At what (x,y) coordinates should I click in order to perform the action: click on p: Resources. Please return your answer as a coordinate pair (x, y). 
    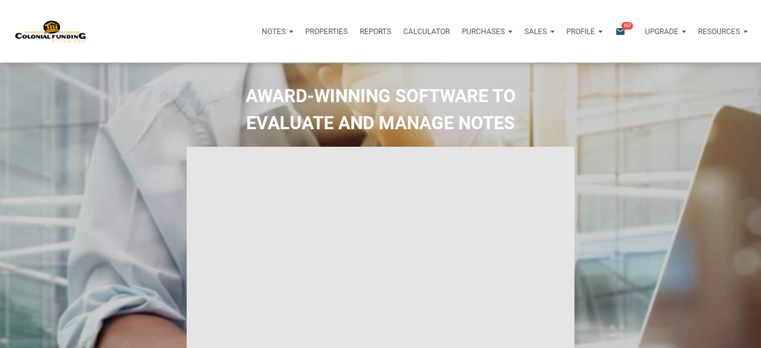
    Looking at the image, I should click on (719, 32).